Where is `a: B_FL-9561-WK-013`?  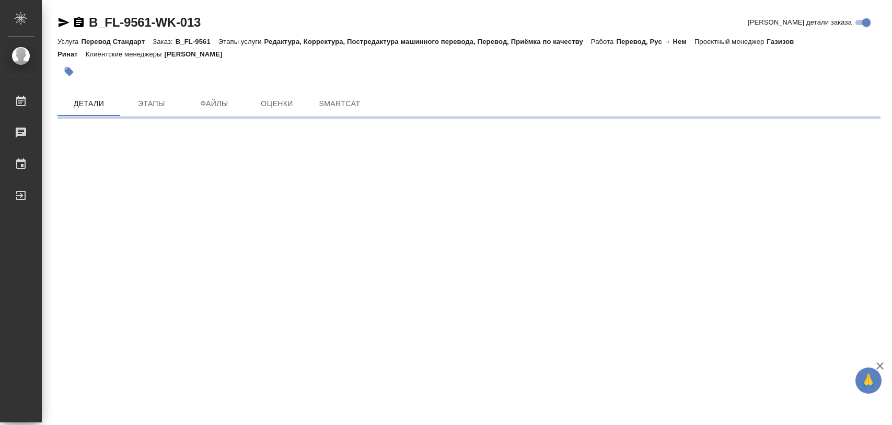
a: B_FL-9561-WK-013 is located at coordinates (145, 22).